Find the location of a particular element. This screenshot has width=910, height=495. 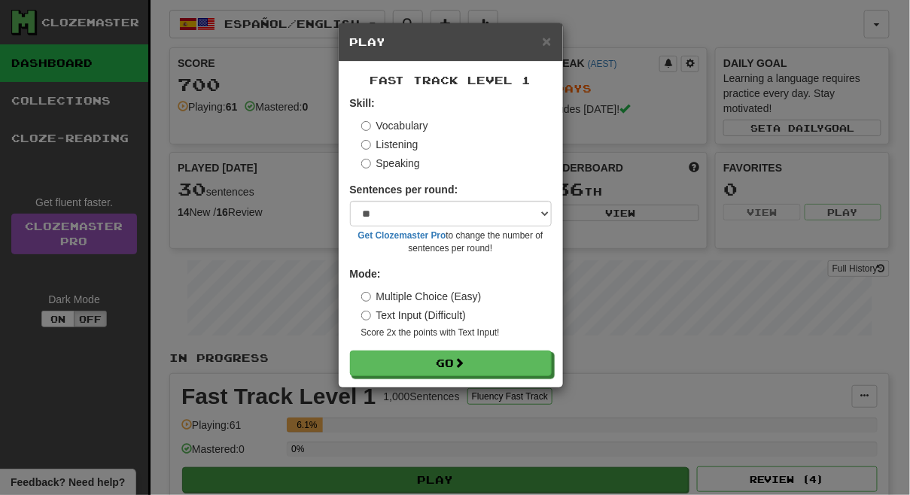

label: Sentences per round: is located at coordinates (404, 190).